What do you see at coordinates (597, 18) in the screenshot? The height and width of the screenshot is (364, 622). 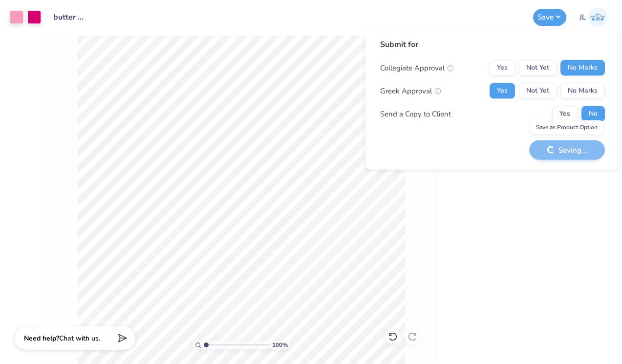 I see `img: Jerry Lascher` at bounding box center [597, 18].